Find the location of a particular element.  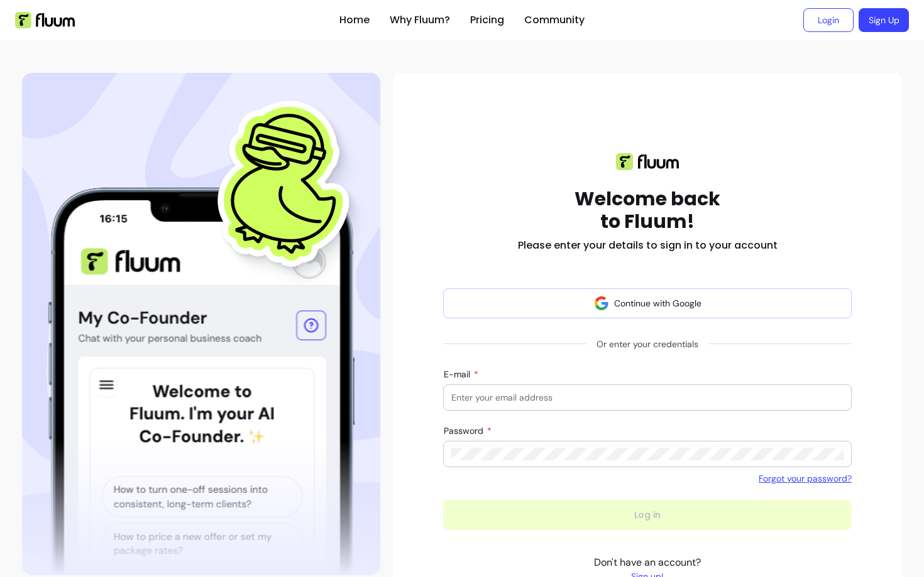

a: Login is located at coordinates (828, 20).